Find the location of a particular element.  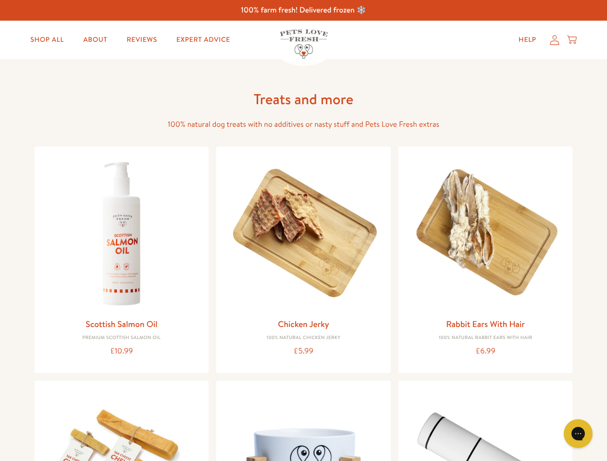

a: Help is located at coordinates (527, 40).